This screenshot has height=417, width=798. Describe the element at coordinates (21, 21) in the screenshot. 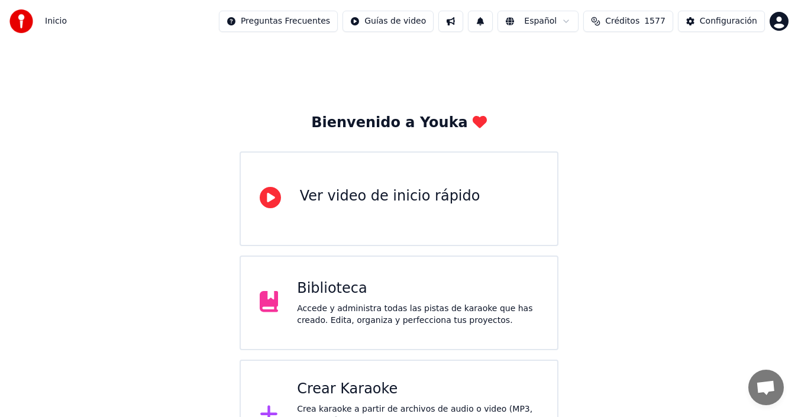

I see `img: youka` at that location.